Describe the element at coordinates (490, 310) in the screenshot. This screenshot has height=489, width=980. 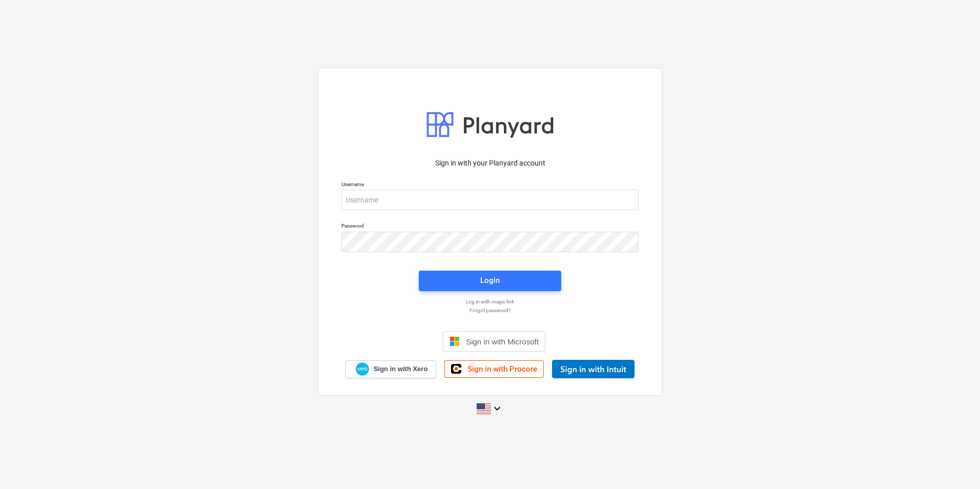
I see `p: Forgot password?` at that location.